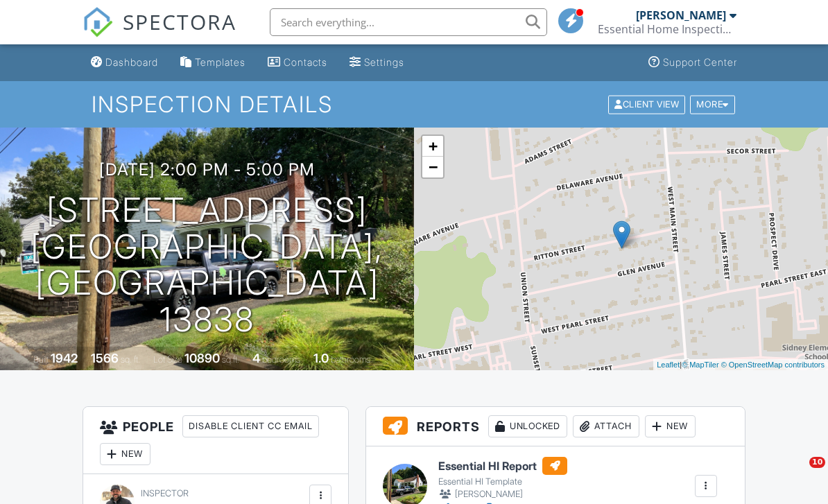  Describe the element at coordinates (647, 104) in the screenshot. I see `div: Client View` at that location.